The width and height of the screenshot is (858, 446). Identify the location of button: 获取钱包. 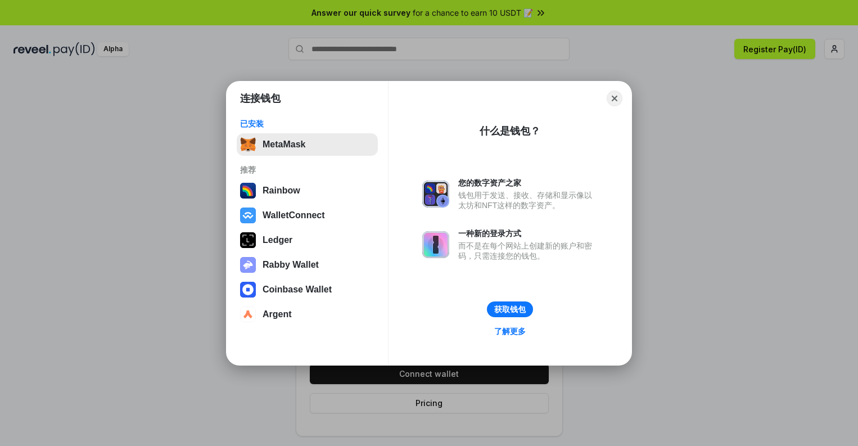
(510, 309).